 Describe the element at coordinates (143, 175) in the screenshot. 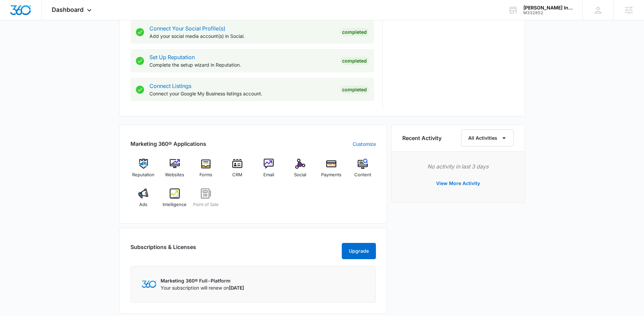

I see `span: Reputation` at that location.